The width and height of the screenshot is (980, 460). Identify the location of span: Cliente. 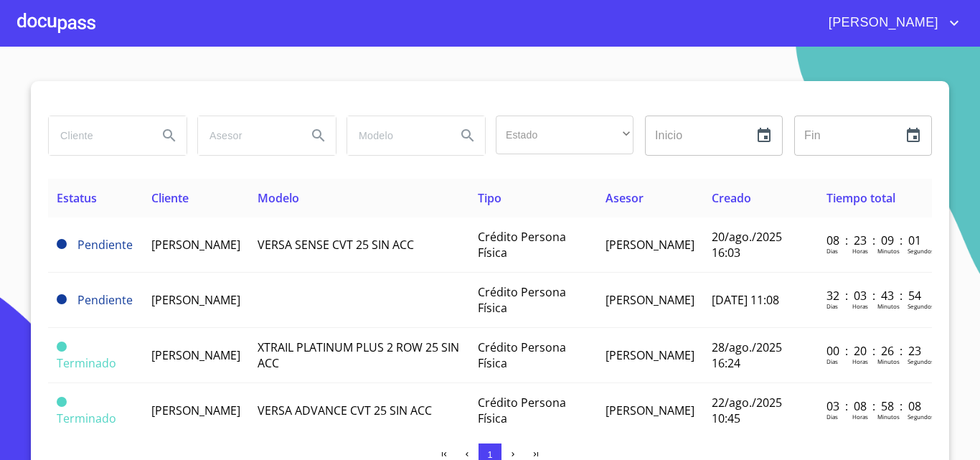
(170, 198).